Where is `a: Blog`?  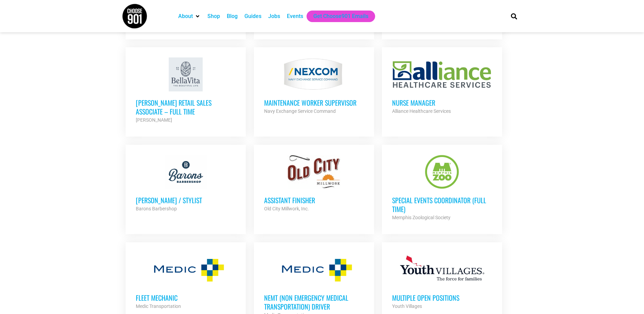
a: Blog is located at coordinates (233, 16).